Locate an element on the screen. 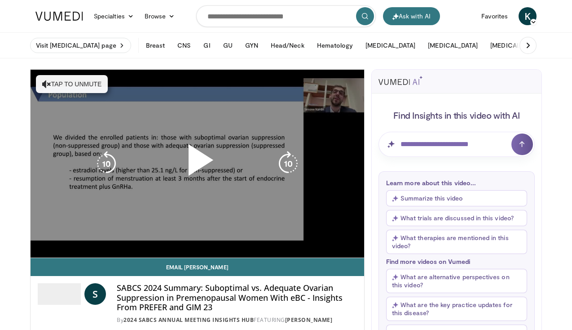 The image size is (572, 330). h4: Find Insights in this video with AI is located at coordinates (457, 115).